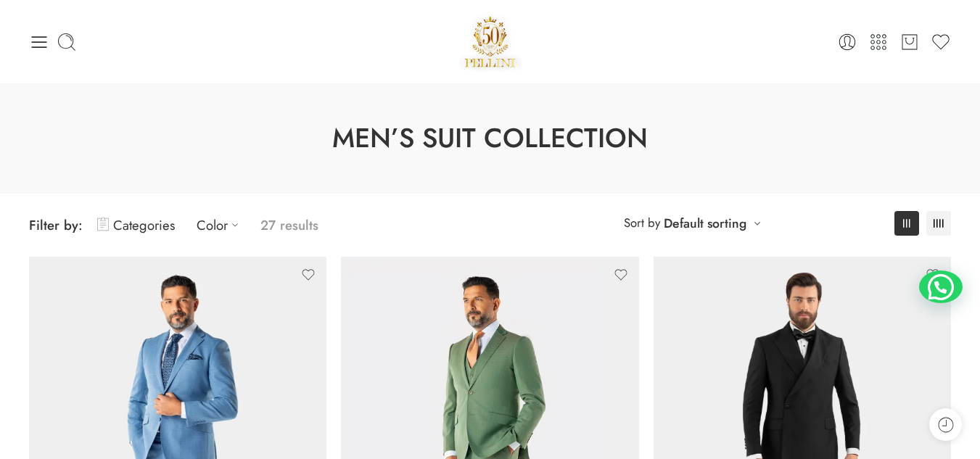 The image size is (980, 459). What do you see at coordinates (705, 224) in the screenshot?
I see `a: Default sorting` at bounding box center [705, 224].